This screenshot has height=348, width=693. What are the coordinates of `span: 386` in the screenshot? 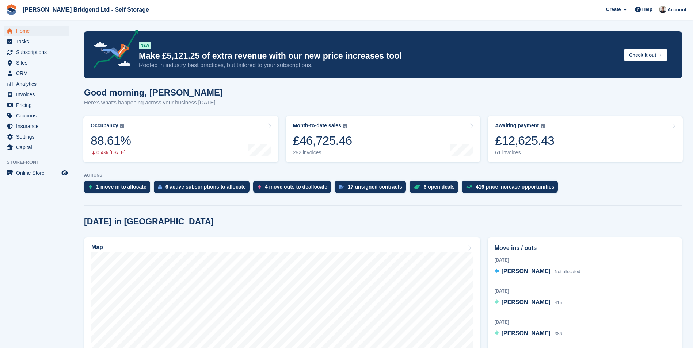 It's located at (558, 334).